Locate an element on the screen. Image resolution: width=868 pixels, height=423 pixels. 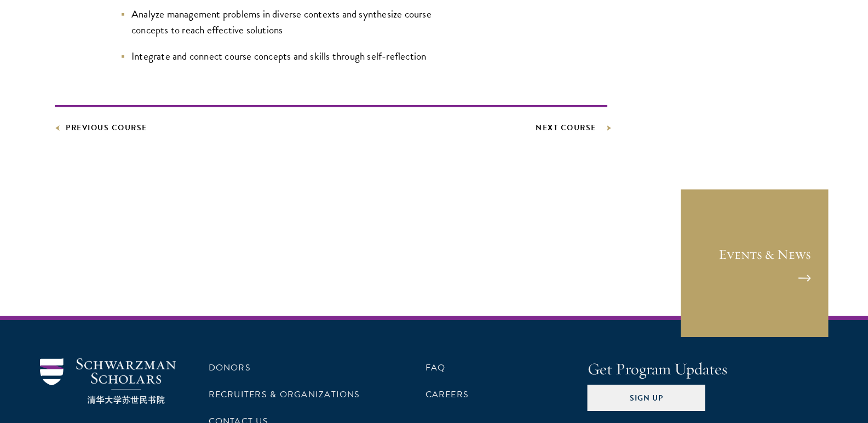
a: Donors is located at coordinates (229, 368).